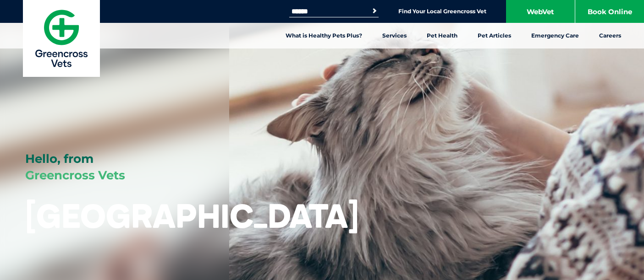  I want to click on a: Find Your Local Greencross Vet, so click(442, 11).